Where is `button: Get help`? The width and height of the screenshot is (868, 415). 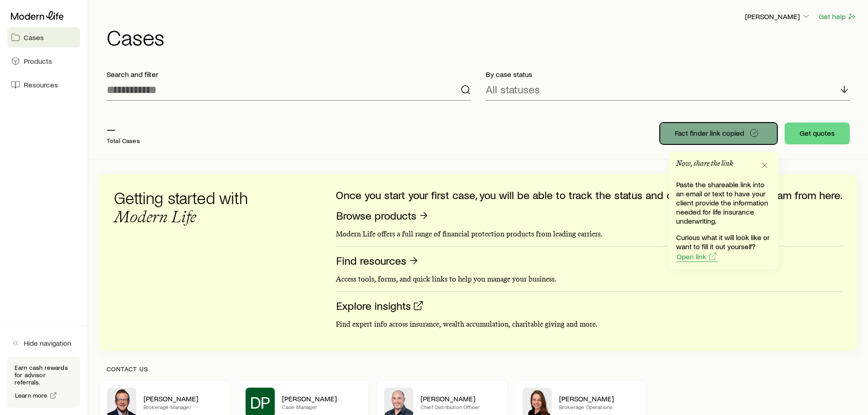 button: Get help is located at coordinates (838, 16).